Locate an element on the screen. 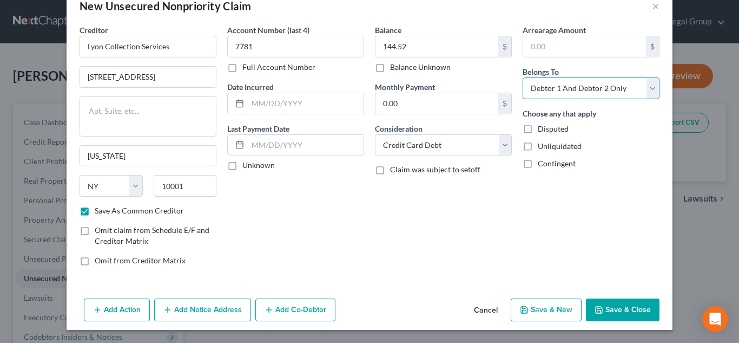 The height and width of the screenshot is (343, 739). label: Monthly Payment is located at coordinates (405, 87).